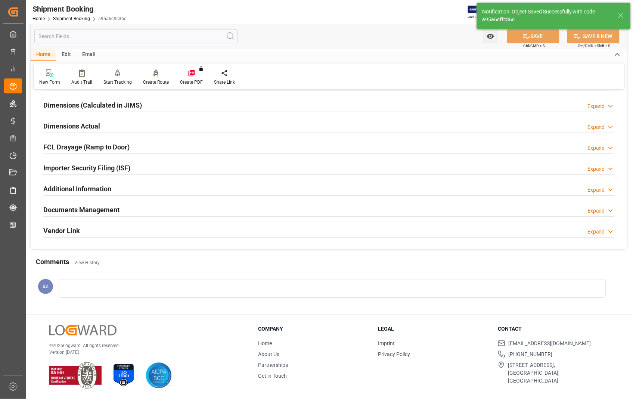  Describe the element at coordinates (87, 262) in the screenshot. I see `a: View History` at that location.